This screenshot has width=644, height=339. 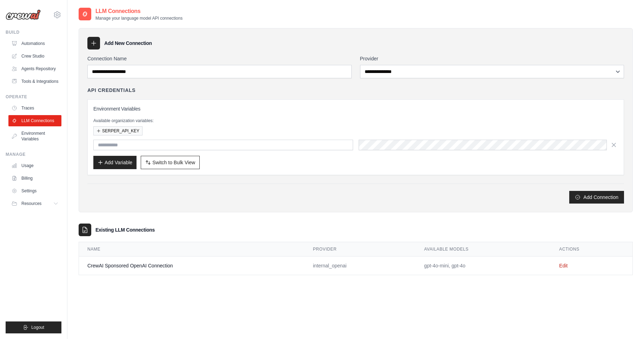 What do you see at coordinates (174, 162) in the screenshot?
I see `span: Switch to Bulk View` at bounding box center [174, 162].